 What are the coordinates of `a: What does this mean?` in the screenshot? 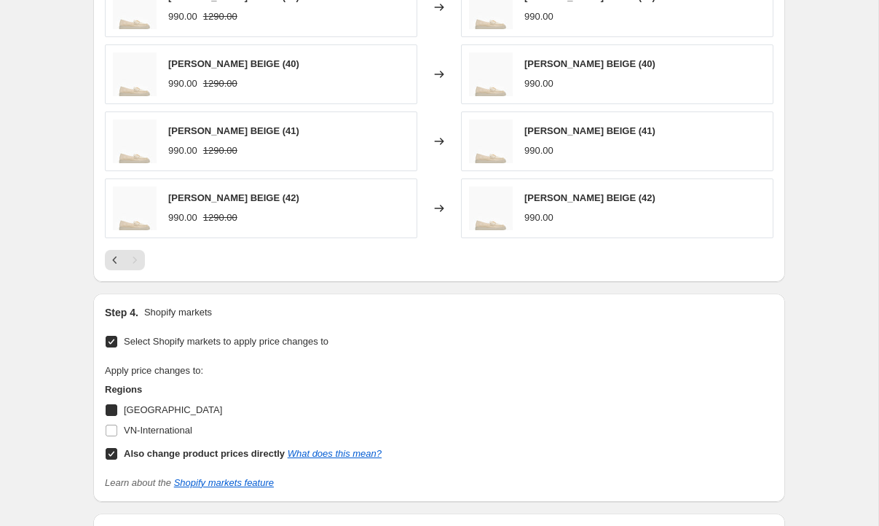 It's located at (334, 453).